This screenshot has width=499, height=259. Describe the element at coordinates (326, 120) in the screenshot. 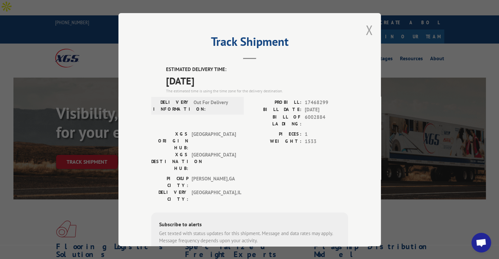

I see `span: 6002884` at that location.